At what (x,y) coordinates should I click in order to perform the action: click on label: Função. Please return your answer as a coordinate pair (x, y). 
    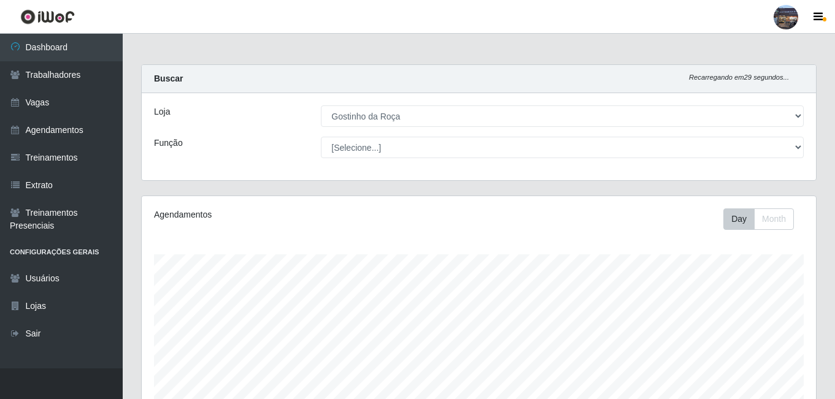
    Looking at the image, I should click on (168, 143).